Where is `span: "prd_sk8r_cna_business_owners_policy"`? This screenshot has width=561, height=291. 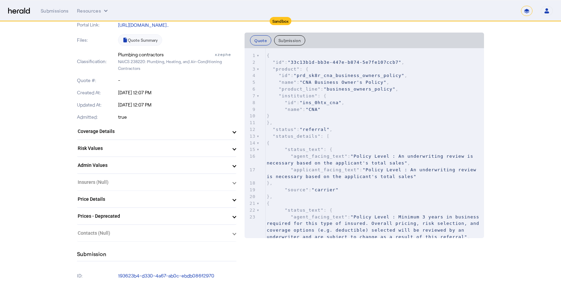
span: "prd_sk8r_cna_business_owners_policy" is located at coordinates (349, 75).